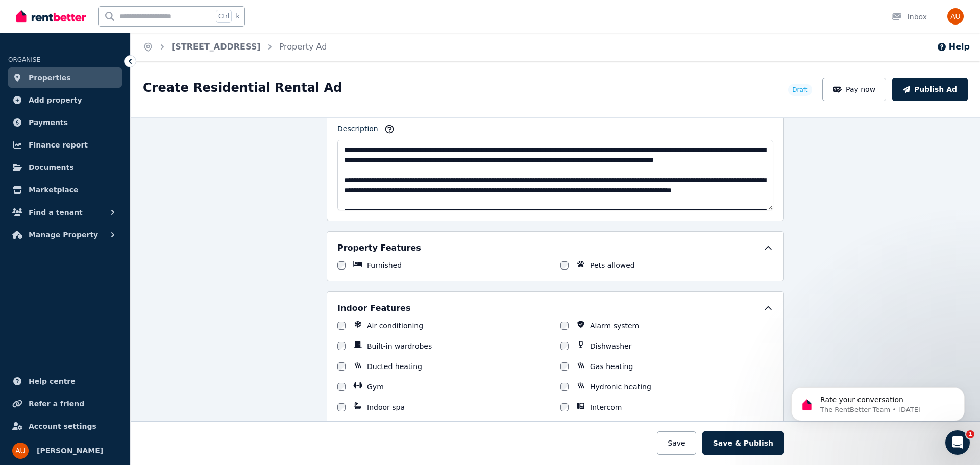  What do you see at coordinates (743, 443) in the screenshot?
I see `button: Save & Publish` at bounding box center [743, 443].